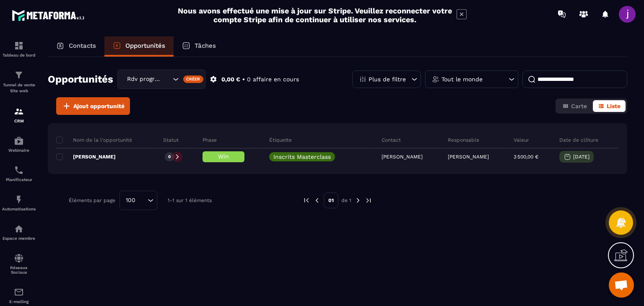 This screenshot has width=644, height=306. What do you see at coordinates (387, 79) in the screenshot?
I see `p: Plus de filtre` at bounding box center [387, 79].